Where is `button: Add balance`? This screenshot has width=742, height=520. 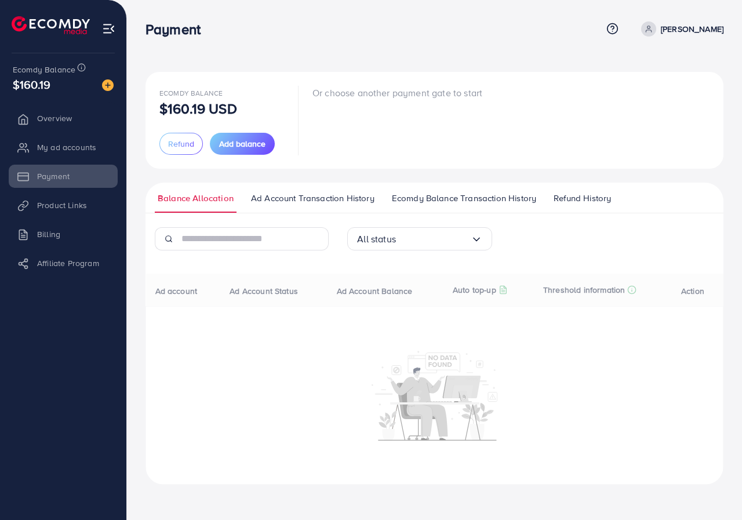 button: Add balance is located at coordinates (242, 144).